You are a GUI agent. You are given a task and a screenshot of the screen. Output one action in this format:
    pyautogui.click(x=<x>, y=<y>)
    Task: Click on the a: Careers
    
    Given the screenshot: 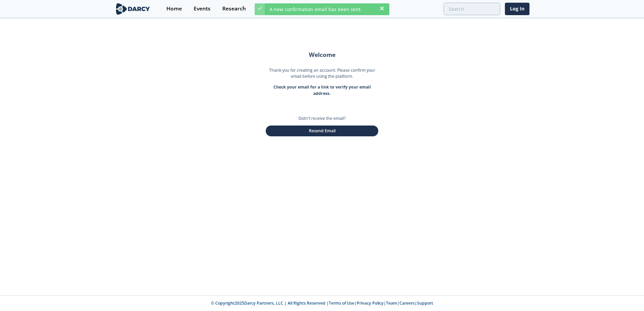 What is the action you would take?
    pyautogui.click(x=407, y=303)
    